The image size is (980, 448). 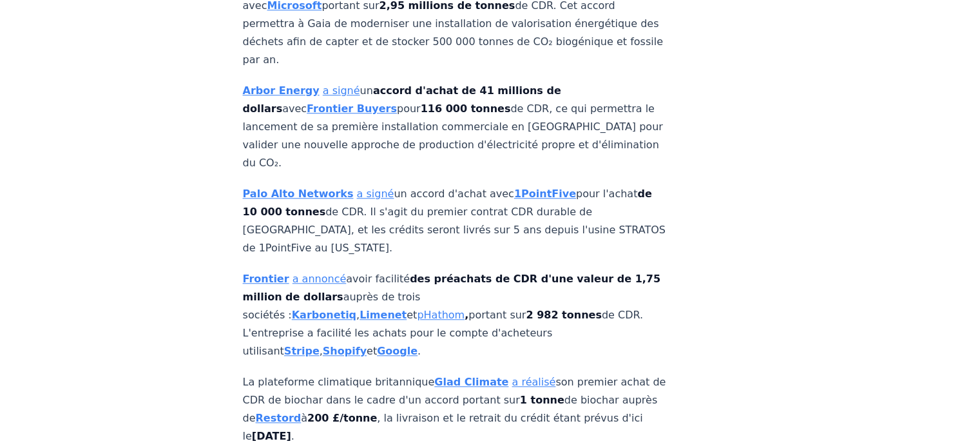 What do you see at coordinates (352, 108) in the screenshot?
I see `a: Frontier Buyers` at bounding box center [352, 108].